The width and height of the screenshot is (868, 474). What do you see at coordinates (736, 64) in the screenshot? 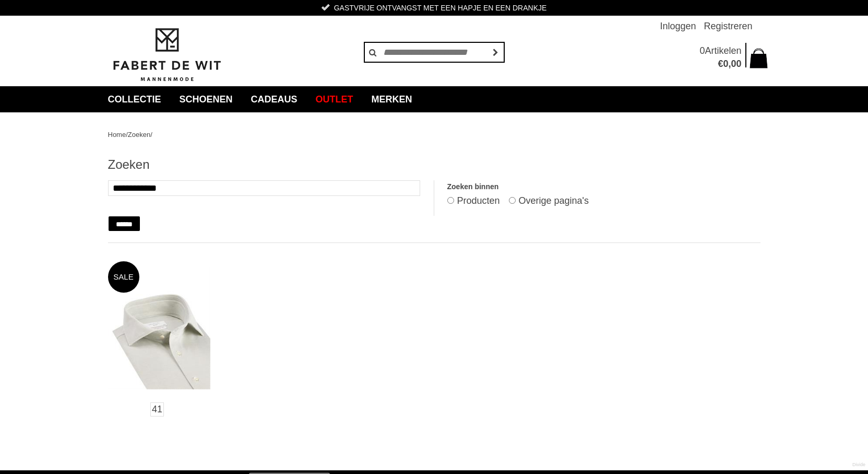
I see `span: 00` at bounding box center [736, 64].